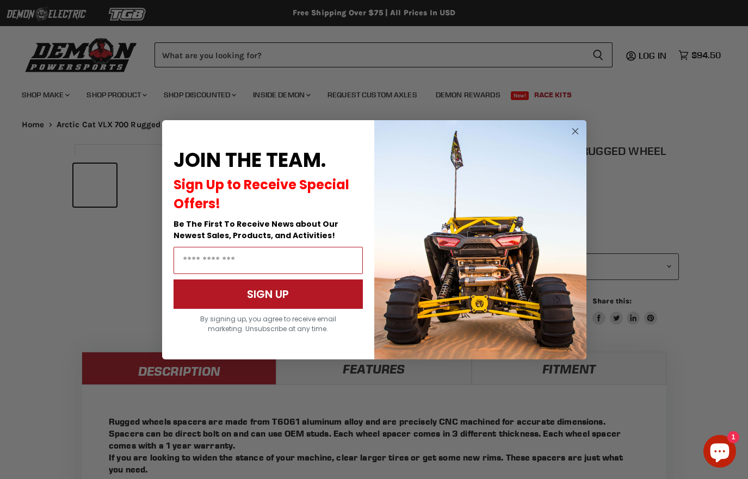 This screenshot has width=748, height=479. I want to click on span: Sign Up to Receive Special Offers!, so click(261, 194).